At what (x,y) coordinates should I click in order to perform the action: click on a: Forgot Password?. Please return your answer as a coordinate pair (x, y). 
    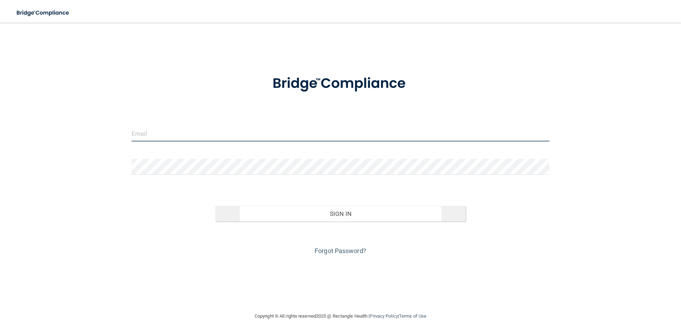
    Looking at the image, I should click on (340, 251).